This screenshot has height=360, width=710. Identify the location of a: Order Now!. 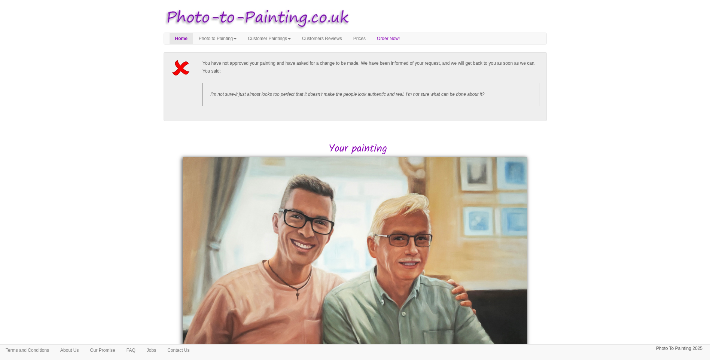
(388, 39).